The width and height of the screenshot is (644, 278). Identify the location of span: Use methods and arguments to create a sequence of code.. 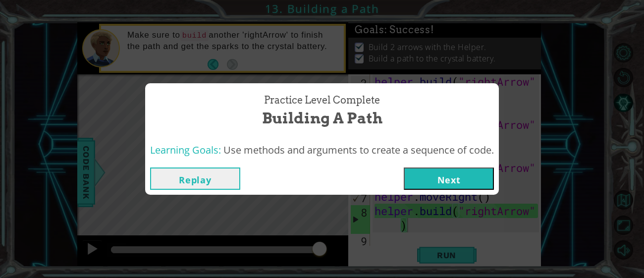
(359, 149).